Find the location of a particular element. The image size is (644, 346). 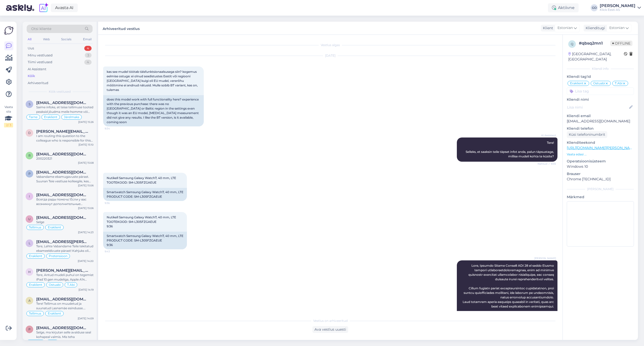

p: Kliendi tag'id is located at coordinates (601, 77).